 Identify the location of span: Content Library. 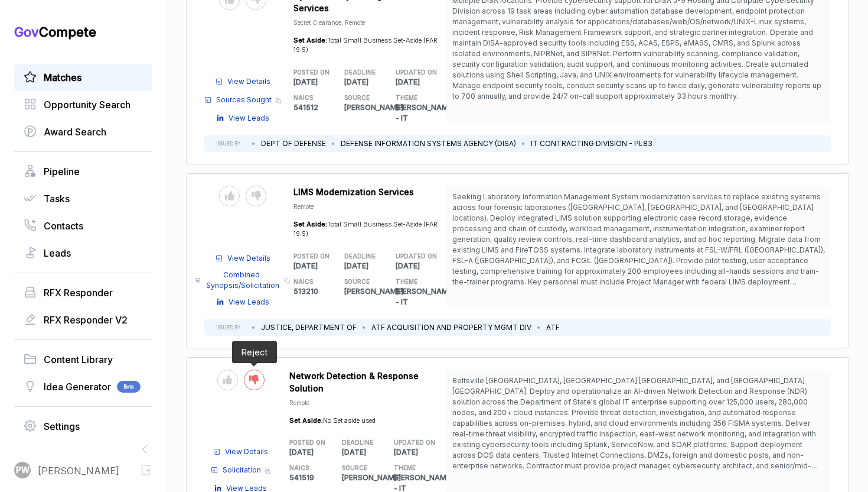
(78, 360).